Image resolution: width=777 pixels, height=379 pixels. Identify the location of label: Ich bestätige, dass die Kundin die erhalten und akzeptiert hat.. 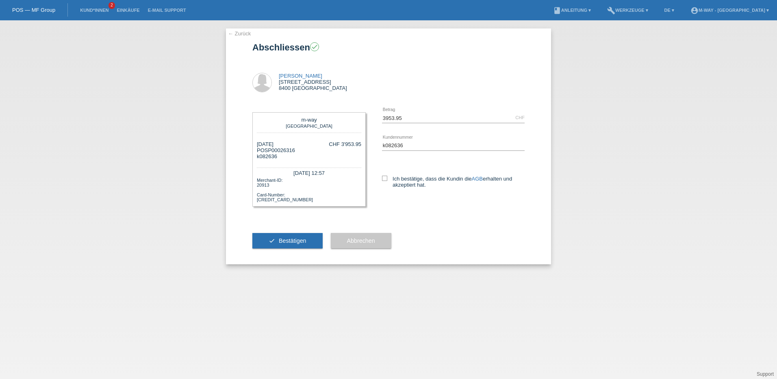
(453, 182).